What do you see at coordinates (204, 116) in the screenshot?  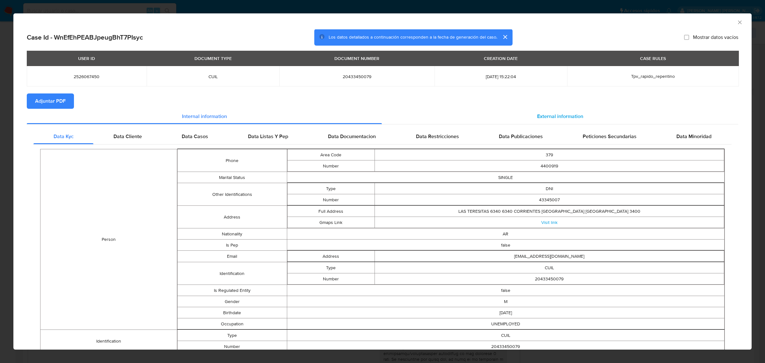 I see `span: Internal information` at bounding box center [204, 116].